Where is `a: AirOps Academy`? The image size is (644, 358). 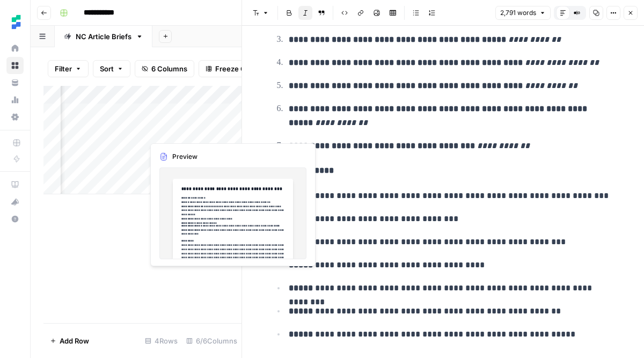
a: AirOps Academy is located at coordinates (15, 184).